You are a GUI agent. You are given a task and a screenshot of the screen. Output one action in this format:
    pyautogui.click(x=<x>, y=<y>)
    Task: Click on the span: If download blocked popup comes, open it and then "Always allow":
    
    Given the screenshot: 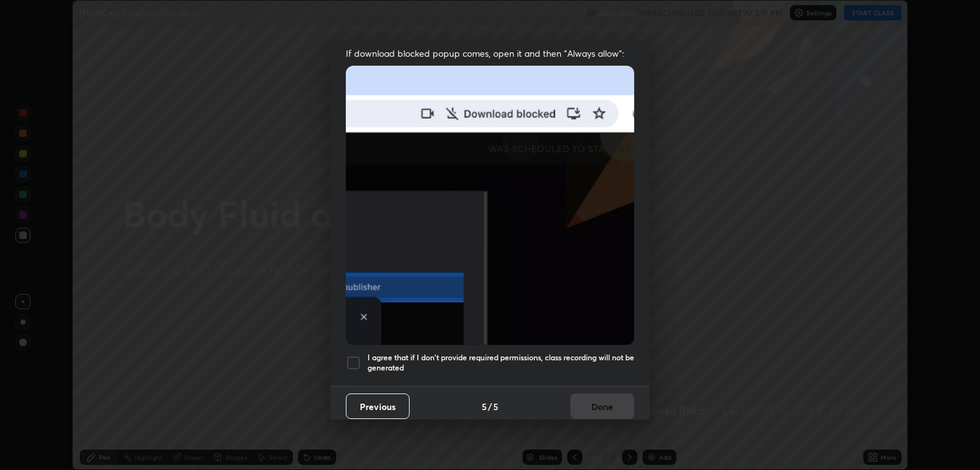 What is the action you would take?
    pyautogui.click(x=490, y=53)
    